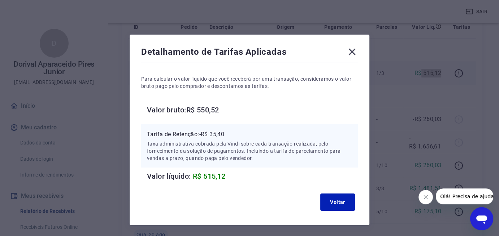 The width and height of the screenshot is (499, 236). What do you see at coordinates (249, 53) in the screenshot?
I see `div: Detalhamento de Tarifas Aplicadas` at bounding box center [249, 53].